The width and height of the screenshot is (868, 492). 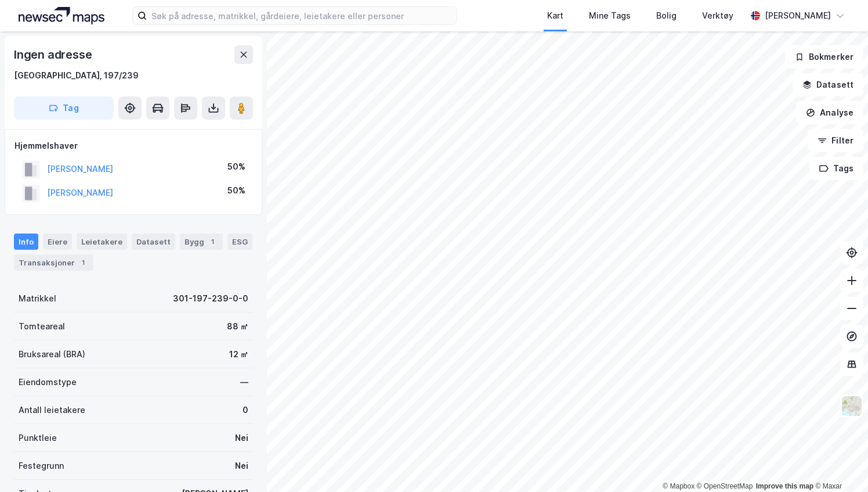 I want to click on div: Bygg, so click(x=201, y=242).